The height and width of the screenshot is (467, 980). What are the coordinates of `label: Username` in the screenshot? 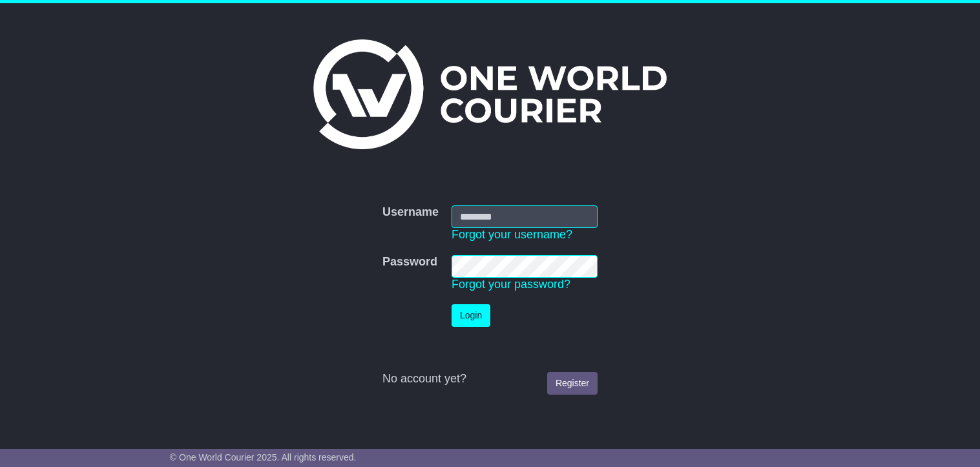 It's located at (410, 213).